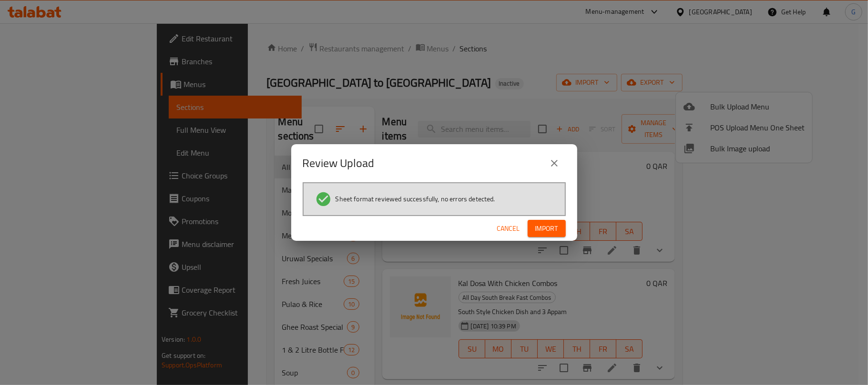 This screenshot has width=868, height=385. What do you see at coordinates (338, 163) in the screenshot?
I see `h2: Review Upload` at bounding box center [338, 163].